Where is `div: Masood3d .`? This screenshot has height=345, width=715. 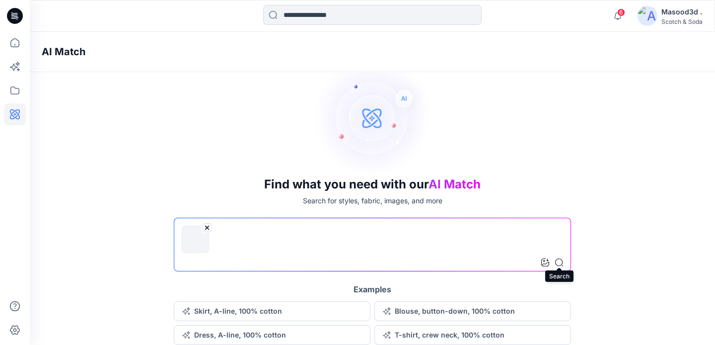
div: Masood3d . is located at coordinates (682, 12).